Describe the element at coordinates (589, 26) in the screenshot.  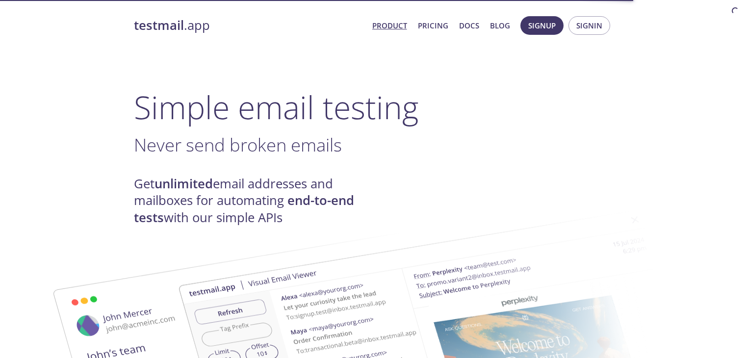
I see `span: Signin` at that location.